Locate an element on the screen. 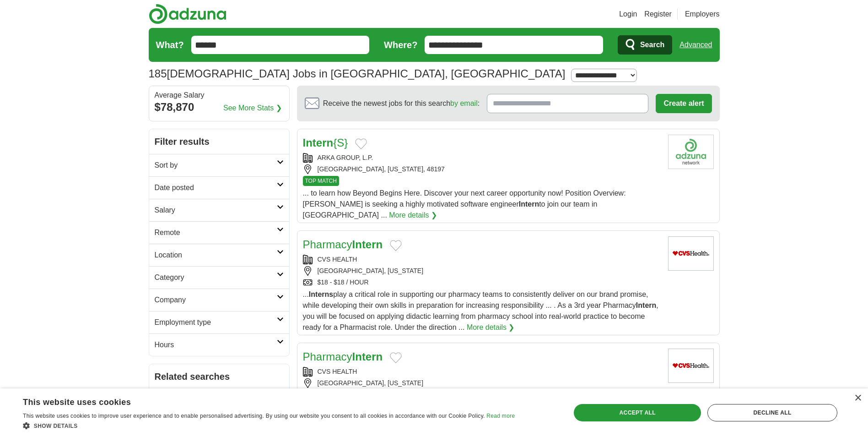  h2: Date posted is located at coordinates (215, 188).